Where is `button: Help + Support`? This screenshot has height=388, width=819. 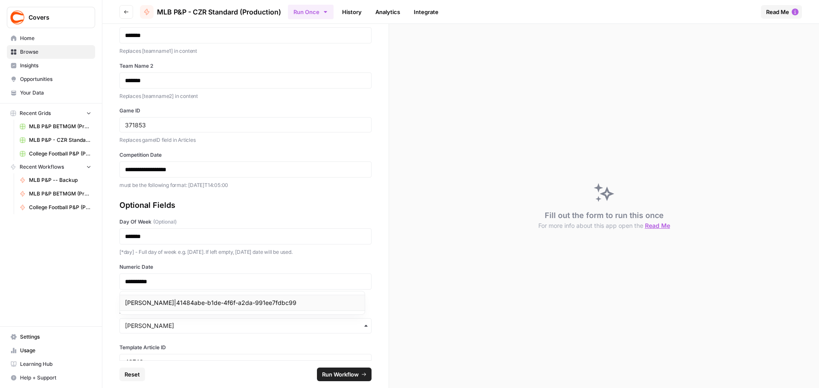 button: Help + Support is located at coordinates (51, 378).